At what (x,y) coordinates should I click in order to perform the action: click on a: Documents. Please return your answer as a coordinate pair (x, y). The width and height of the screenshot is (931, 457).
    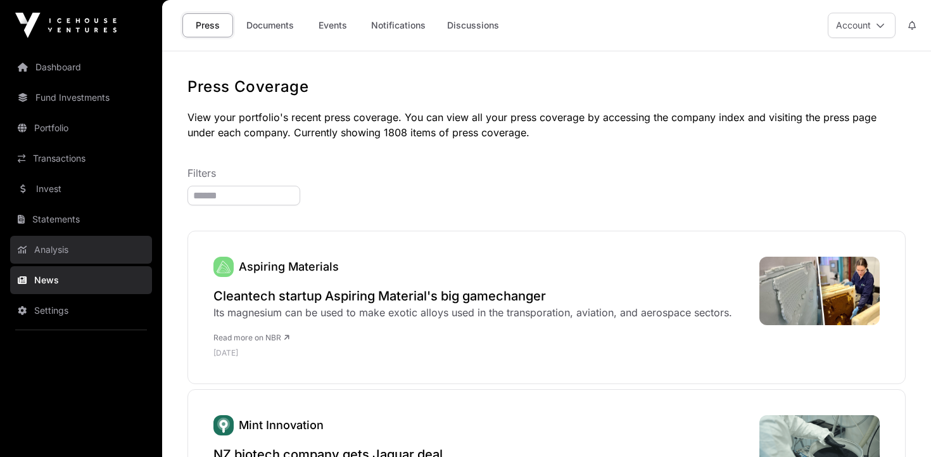
    Looking at the image, I should click on (270, 25).